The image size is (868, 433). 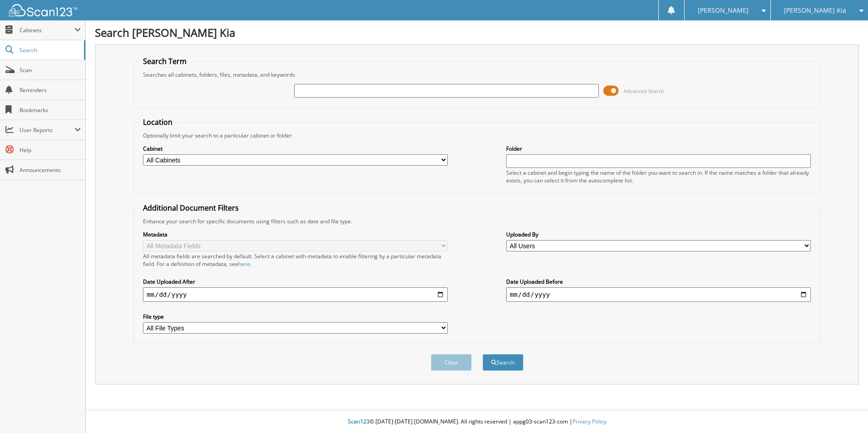 I want to click on button: Clear, so click(x=451, y=363).